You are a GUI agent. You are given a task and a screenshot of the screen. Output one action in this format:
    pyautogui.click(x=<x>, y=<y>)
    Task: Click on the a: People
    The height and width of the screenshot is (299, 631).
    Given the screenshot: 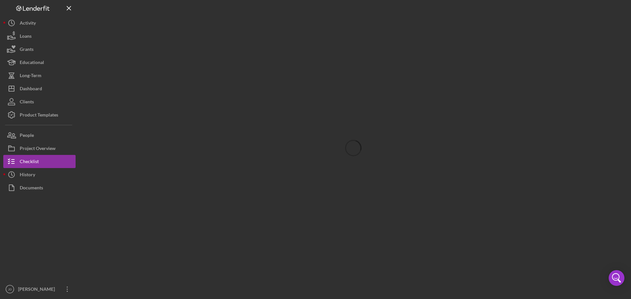 What is the action you would take?
    pyautogui.click(x=39, y=135)
    